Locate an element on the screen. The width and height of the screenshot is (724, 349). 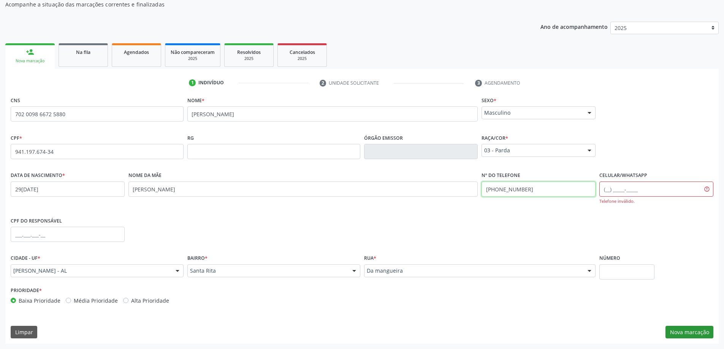
button: Nova marcação is located at coordinates (689, 332).